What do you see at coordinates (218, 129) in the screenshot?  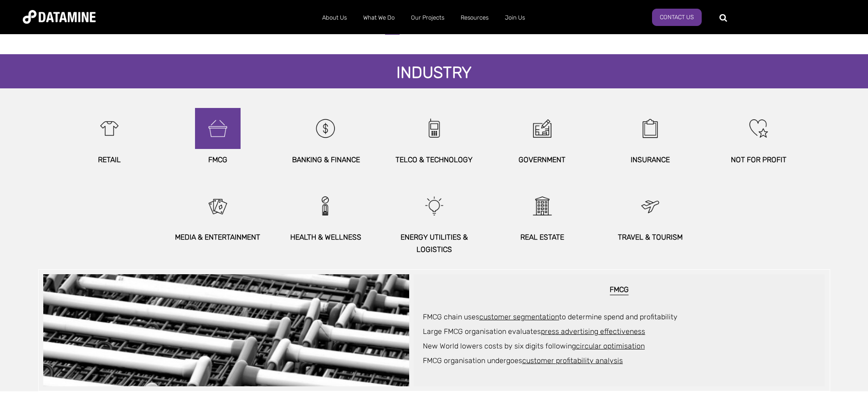 I see `img: FMCG.png` at bounding box center [218, 129].